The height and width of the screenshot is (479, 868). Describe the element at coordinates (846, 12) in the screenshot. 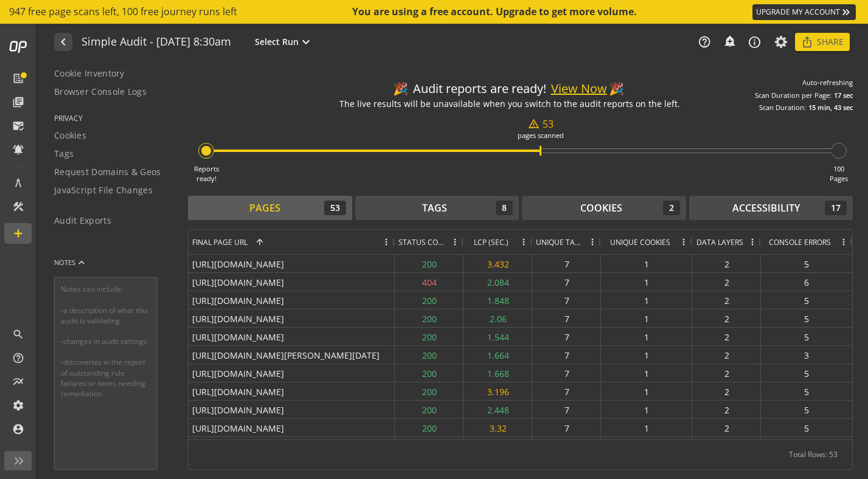

I see `mat-icon: keyboard_double_arrow_right` at that location.